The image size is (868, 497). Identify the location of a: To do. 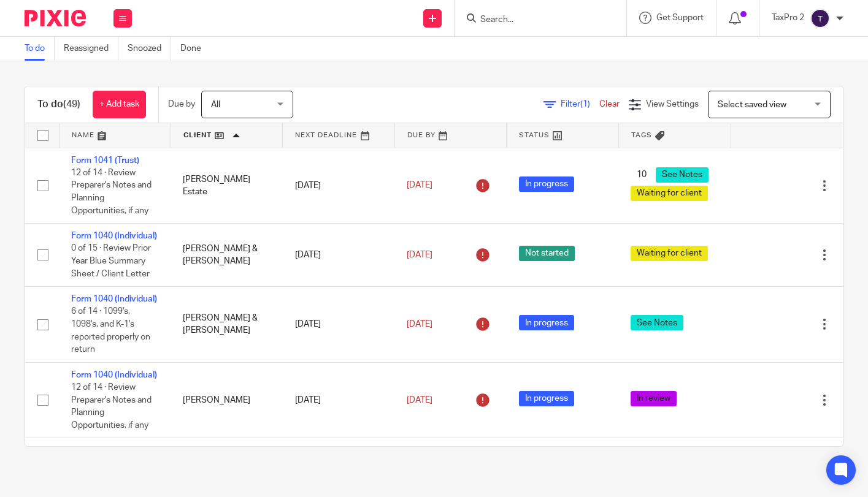
(39, 48).